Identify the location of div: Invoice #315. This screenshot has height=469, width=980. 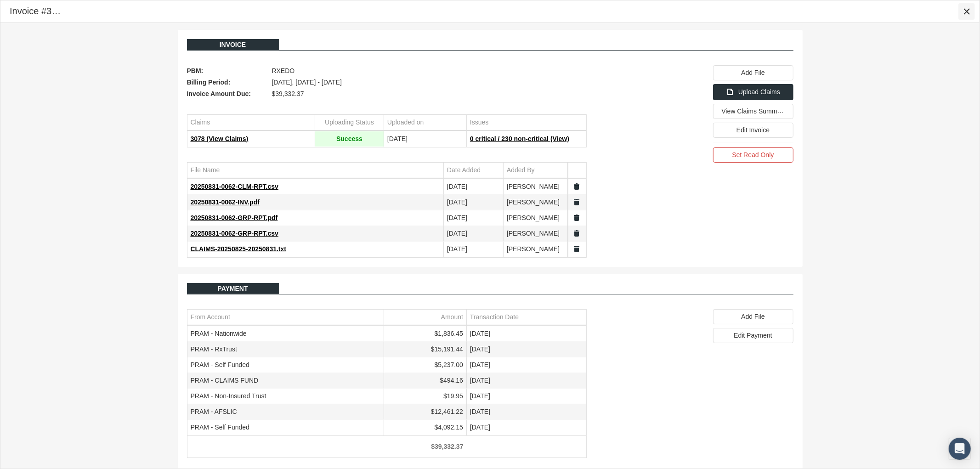
(35, 11).